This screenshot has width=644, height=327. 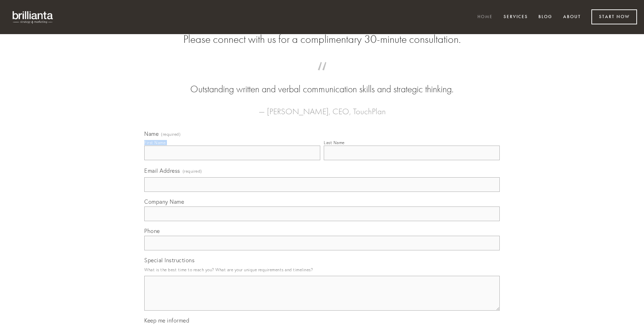 I want to click on h2: Please connect with us for a complimentary 30-minute consultation., so click(x=322, y=39).